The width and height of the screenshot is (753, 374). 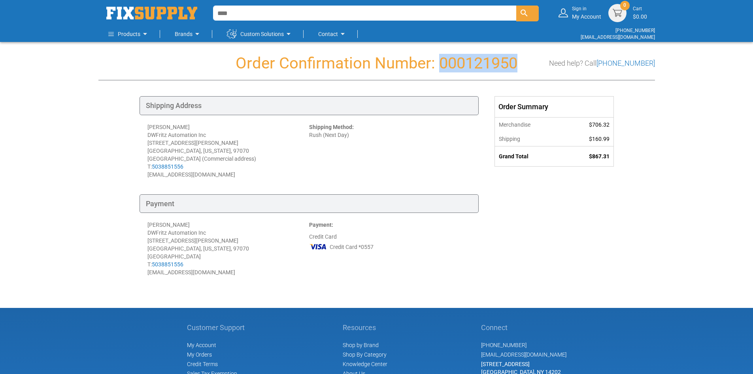 I want to click on strong: Shipping Method:, so click(x=331, y=127).